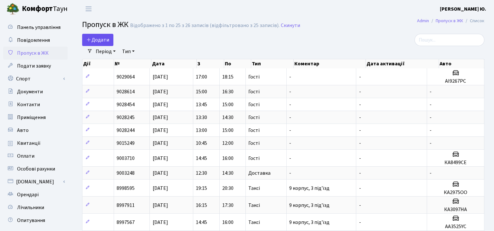 This screenshot has height=231, width=494. What do you see at coordinates (31, 220) in the screenshot?
I see `span: Опитування` at bounding box center [31, 220].